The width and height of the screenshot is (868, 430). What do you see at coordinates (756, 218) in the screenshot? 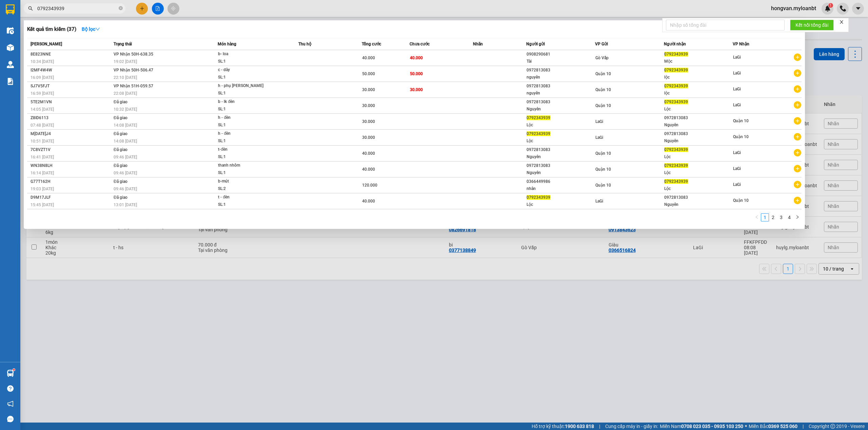
I see `button: left` at bounding box center [756, 218].